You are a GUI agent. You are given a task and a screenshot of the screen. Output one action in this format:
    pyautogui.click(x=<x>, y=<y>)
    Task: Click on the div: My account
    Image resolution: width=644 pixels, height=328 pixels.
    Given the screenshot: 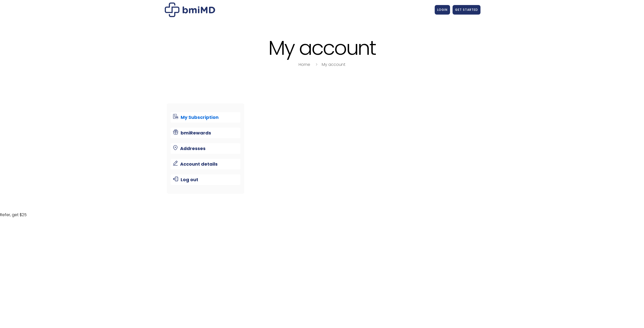 What is the action you would take?
    pyautogui.click(x=190, y=10)
    